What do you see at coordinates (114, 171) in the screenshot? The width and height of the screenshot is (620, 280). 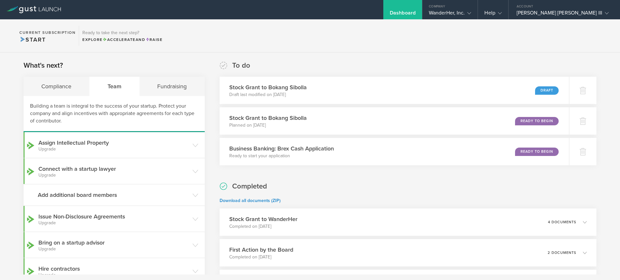 I see `h3: Connect with a startup lawyer` at bounding box center [114, 171].